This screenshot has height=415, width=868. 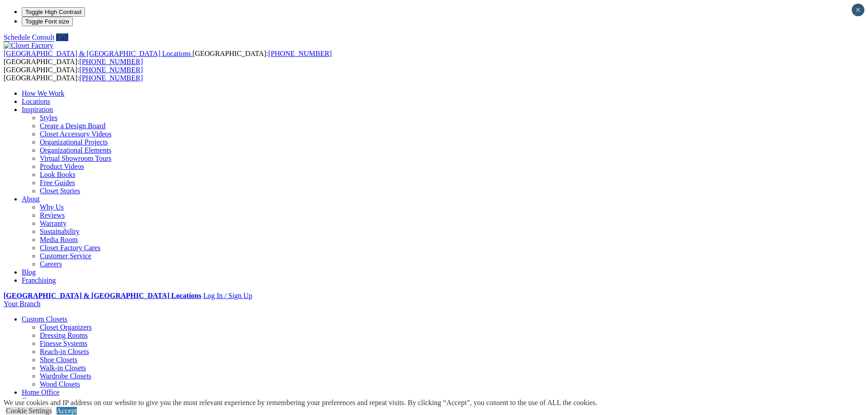 I want to click on a: Franchising, so click(x=39, y=280).